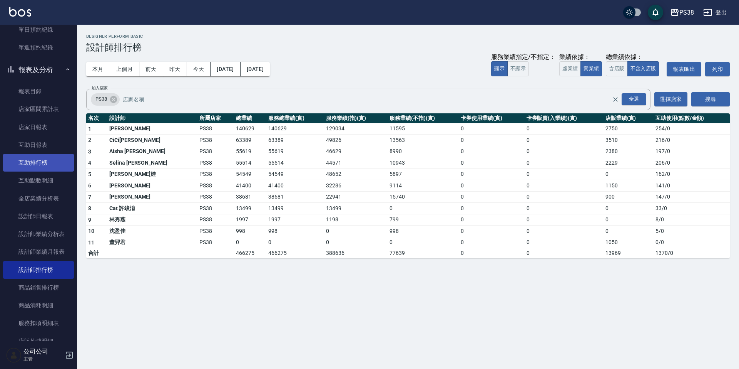 The width and height of the screenshot is (739, 369). I want to click on button: save, so click(656, 12).